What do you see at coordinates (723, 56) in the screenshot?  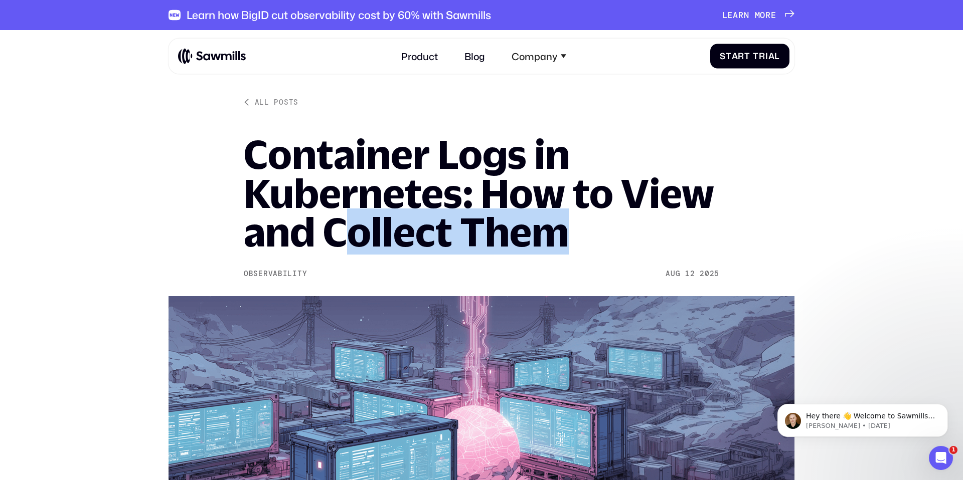 I see `span: S` at bounding box center [723, 56].